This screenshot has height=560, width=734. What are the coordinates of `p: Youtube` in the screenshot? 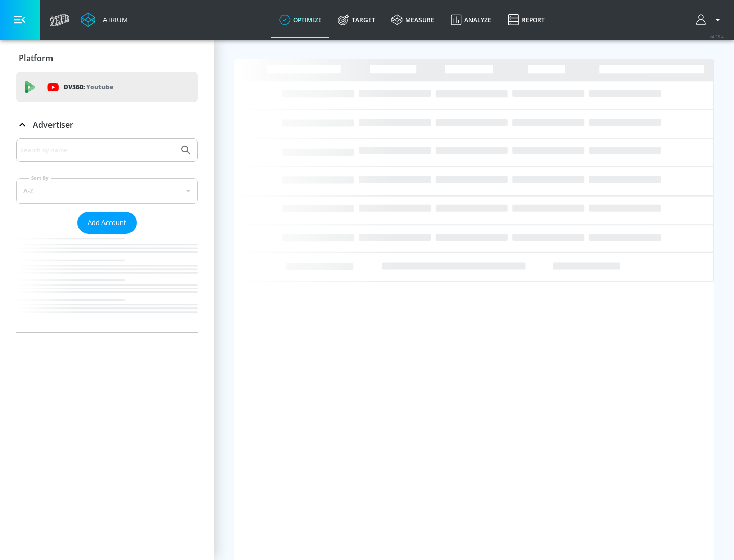 It's located at (99, 87).